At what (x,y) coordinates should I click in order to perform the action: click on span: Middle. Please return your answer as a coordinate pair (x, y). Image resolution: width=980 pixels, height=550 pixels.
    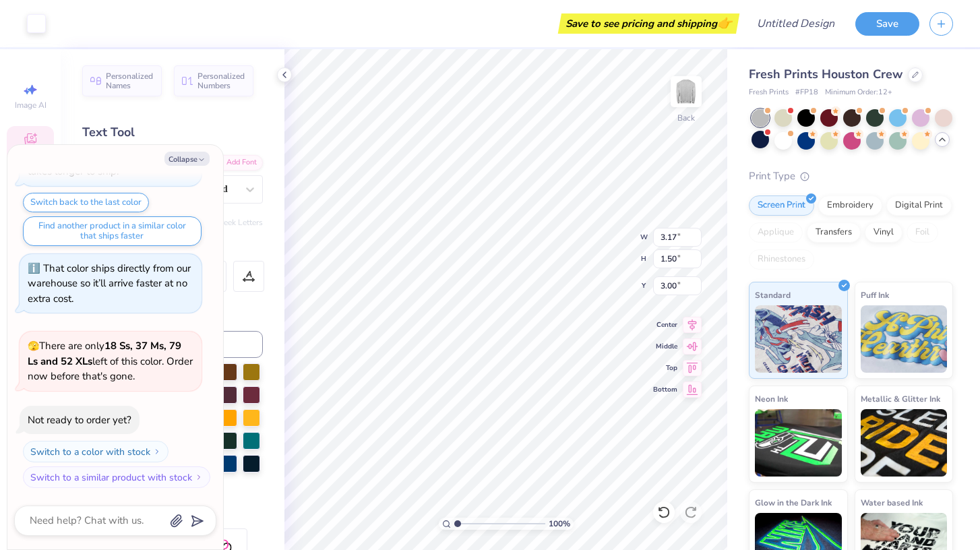
    Looking at the image, I should click on (665, 346).